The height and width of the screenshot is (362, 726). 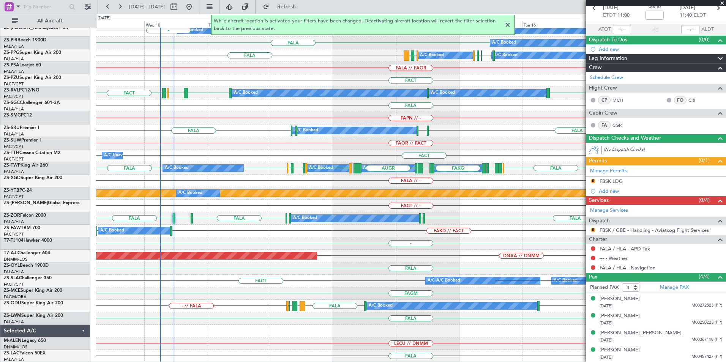 I want to click on span: Dispatch To-Dos, so click(x=608, y=40).